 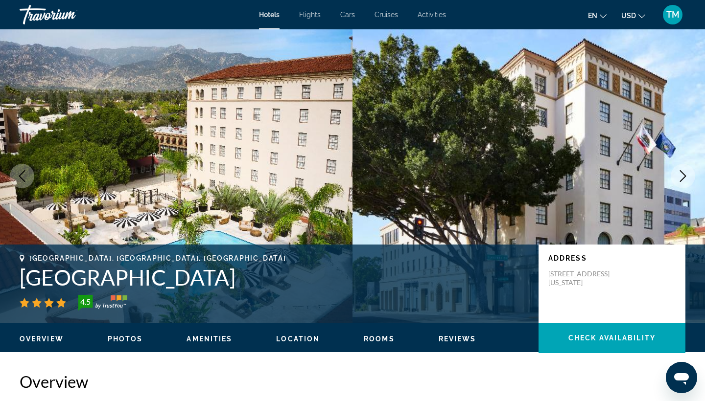 I want to click on button: Photos, so click(x=125, y=339).